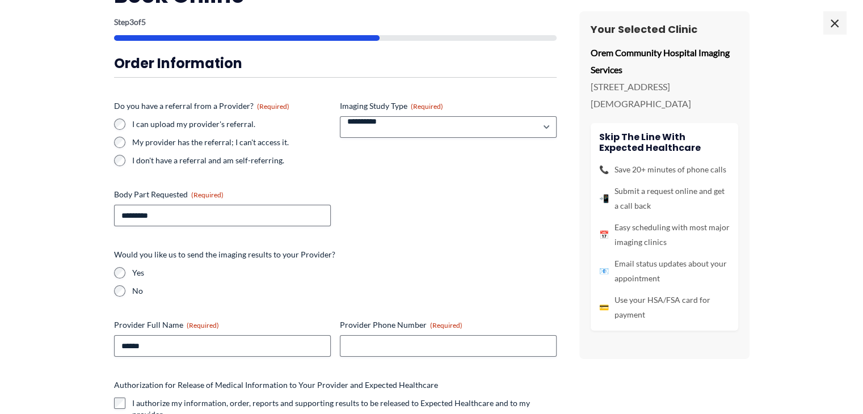 This screenshot has width=863, height=414. Describe the element at coordinates (664, 308) in the screenshot. I see `li: Use your HSA/FSA card for payment` at that location.